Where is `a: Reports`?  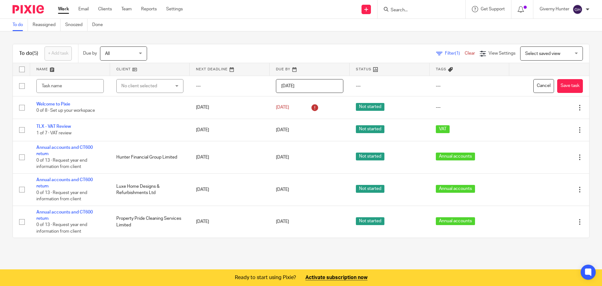 a: Reports is located at coordinates (149, 9).